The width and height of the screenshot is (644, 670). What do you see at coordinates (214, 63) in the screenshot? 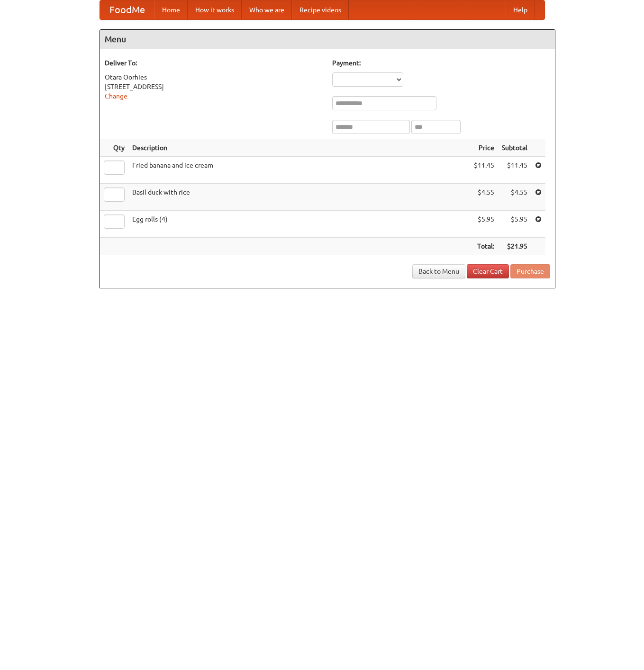
I see `h5: Deliver To:` at bounding box center [214, 63].